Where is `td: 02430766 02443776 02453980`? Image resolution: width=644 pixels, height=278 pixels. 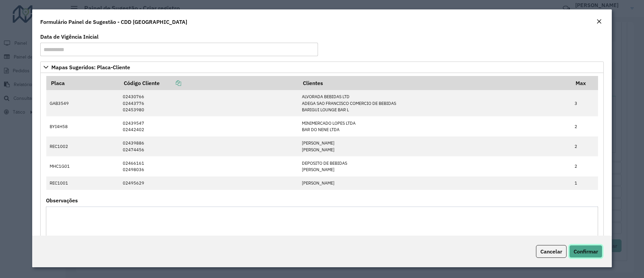
td: 02430766 02443776 02453980 is located at coordinates (209, 103).